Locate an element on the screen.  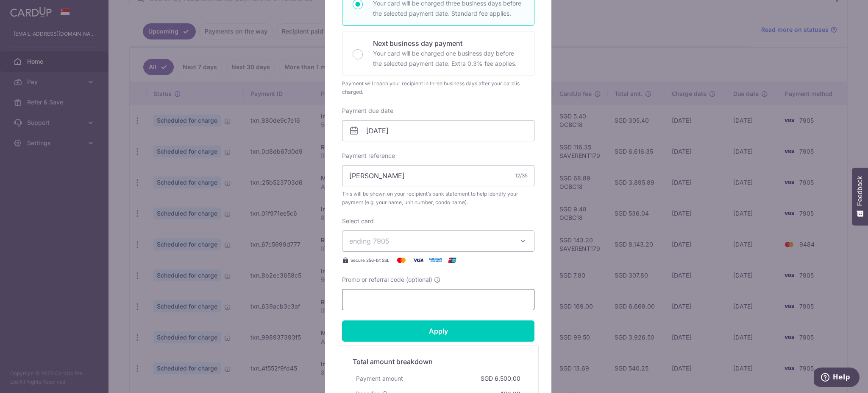
input: Apply is located at coordinates (438, 331).